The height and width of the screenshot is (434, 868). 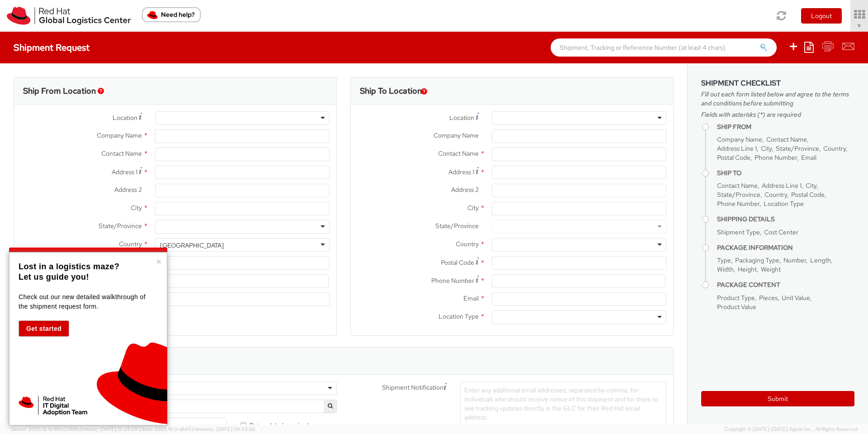 What do you see at coordinates (796, 297) in the screenshot?
I see `span: Unit Value` at bounding box center [796, 297].